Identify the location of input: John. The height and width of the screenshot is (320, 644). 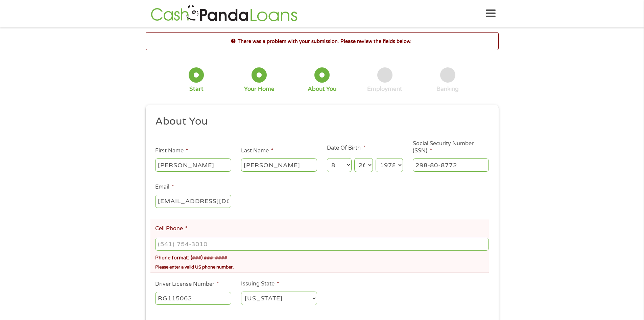
(193, 165).